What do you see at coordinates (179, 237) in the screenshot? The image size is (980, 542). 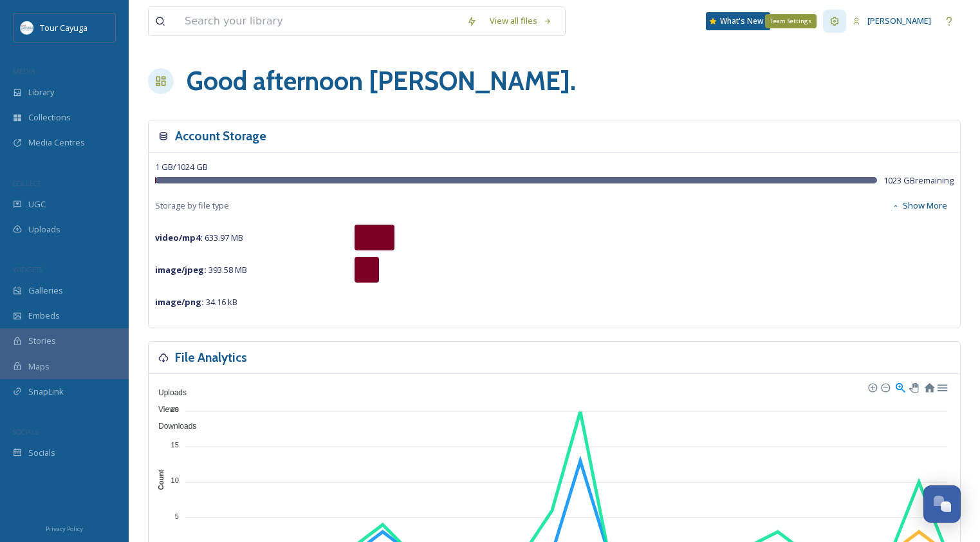 I see `strong: video/mp4 :` at bounding box center [179, 237].